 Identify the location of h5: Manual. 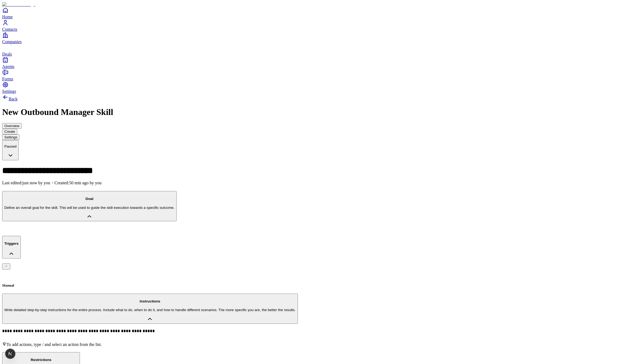
(313, 286).